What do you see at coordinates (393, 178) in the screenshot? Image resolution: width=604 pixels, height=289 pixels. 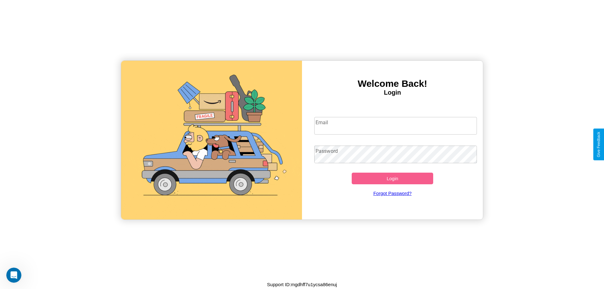 I see `button: Login` at bounding box center [393, 178].